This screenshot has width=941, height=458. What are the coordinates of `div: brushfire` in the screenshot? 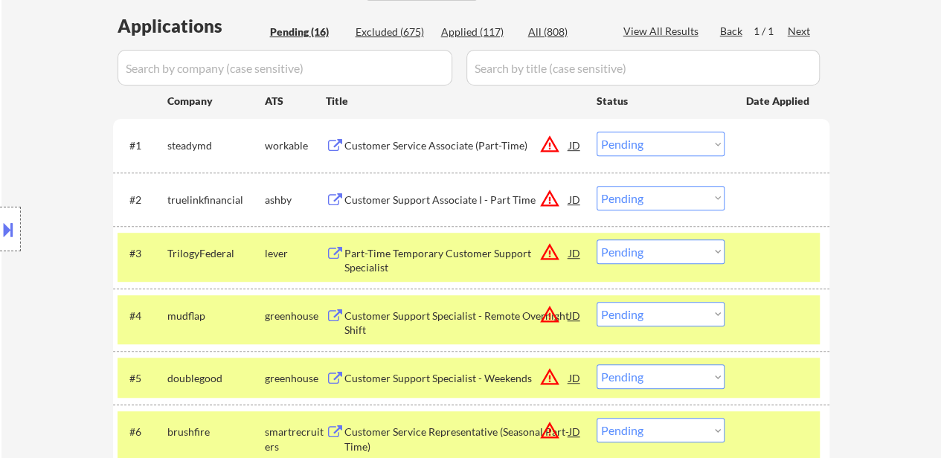 It's located at (216, 432).